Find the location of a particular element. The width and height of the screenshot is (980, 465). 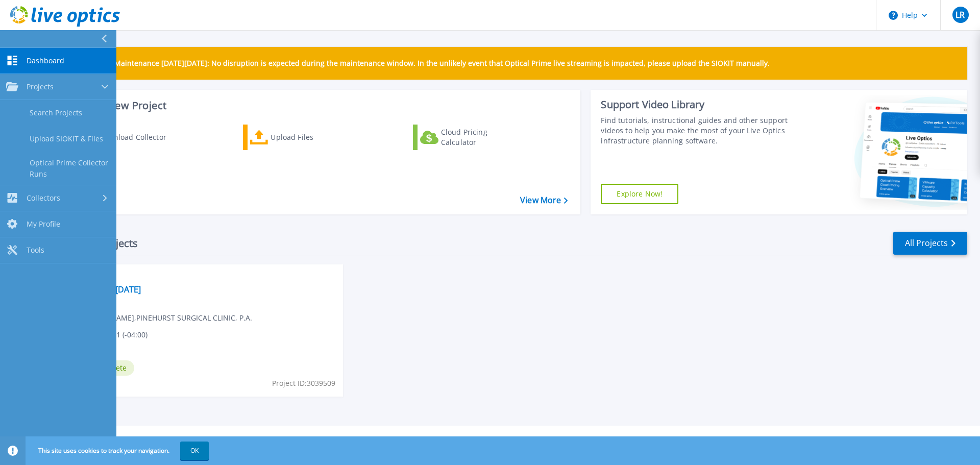

span: This site uses cookies to track your navigation. is located at coordinates (119, 451).